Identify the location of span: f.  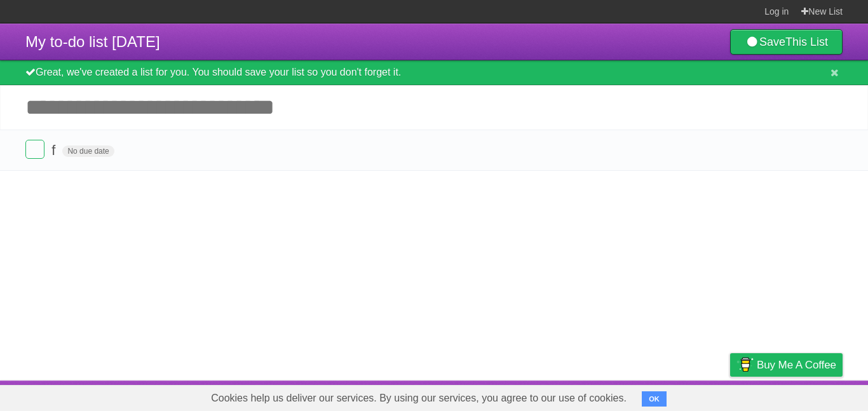
(54, 150).